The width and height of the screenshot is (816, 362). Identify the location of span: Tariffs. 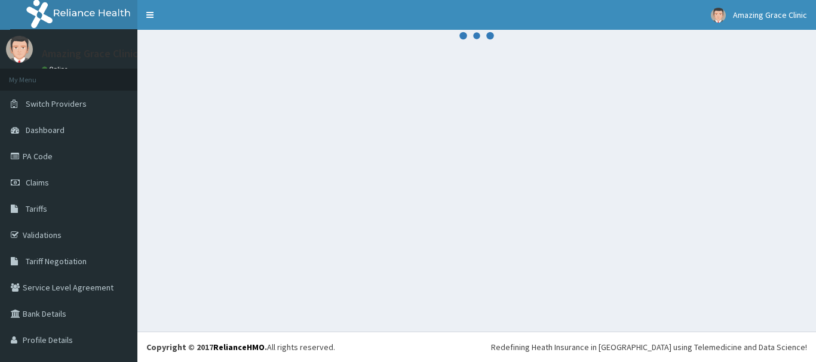
(36, 209).